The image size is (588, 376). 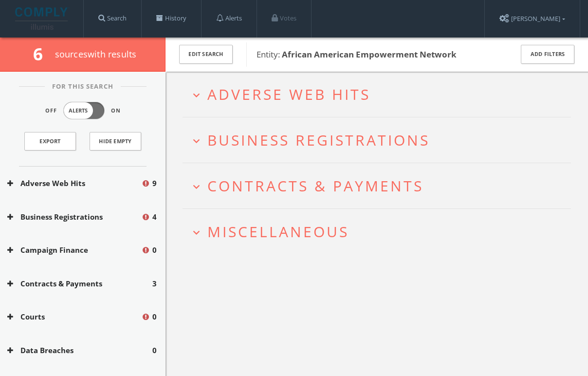 I want to click on button: expand_moreAdverse Web Hits, so click(x=380, y=94).